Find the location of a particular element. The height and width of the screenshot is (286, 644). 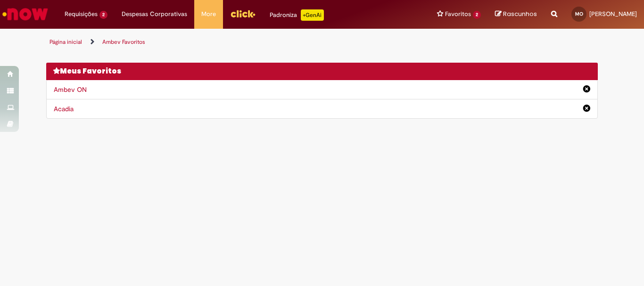

a: Acadia is located at coordinates (64, 109).